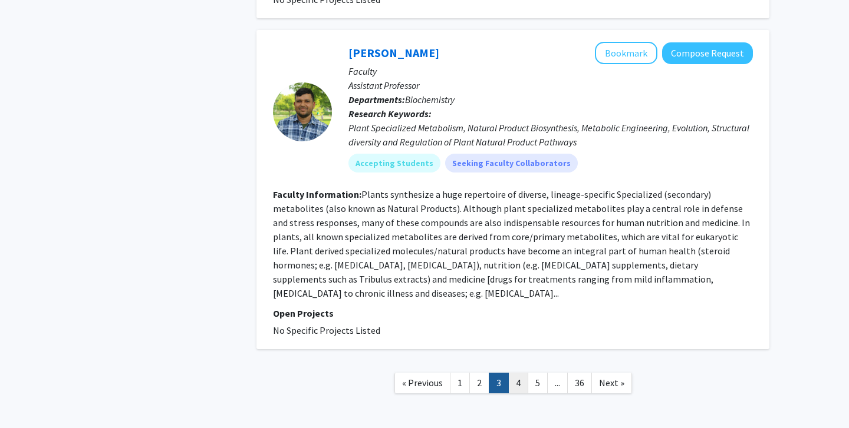 This screenshot has width=849, height=428. Describe the element at coordinates (579, 383) in the screenshot. I see `a: 36` at that location.